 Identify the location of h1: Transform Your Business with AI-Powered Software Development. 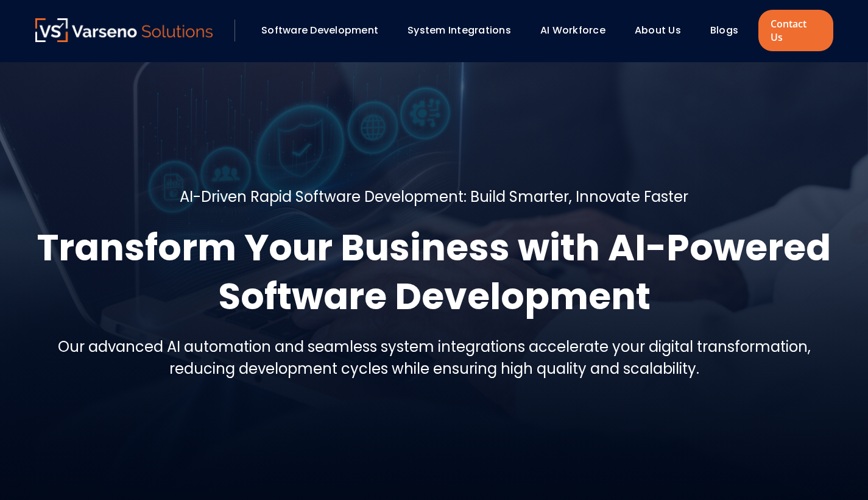
(434, 272).